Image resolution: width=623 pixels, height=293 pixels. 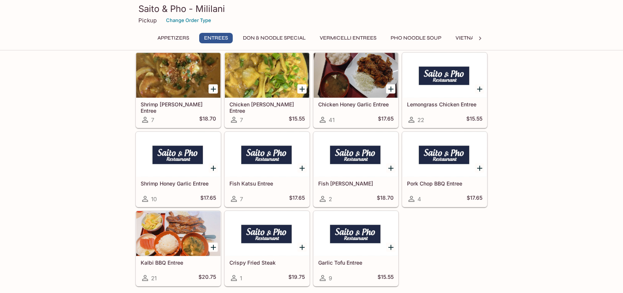 What do you see at coordinates (147, 20) in the screenshot?
I see `p: Pickup` at bounding box center [147, 20].